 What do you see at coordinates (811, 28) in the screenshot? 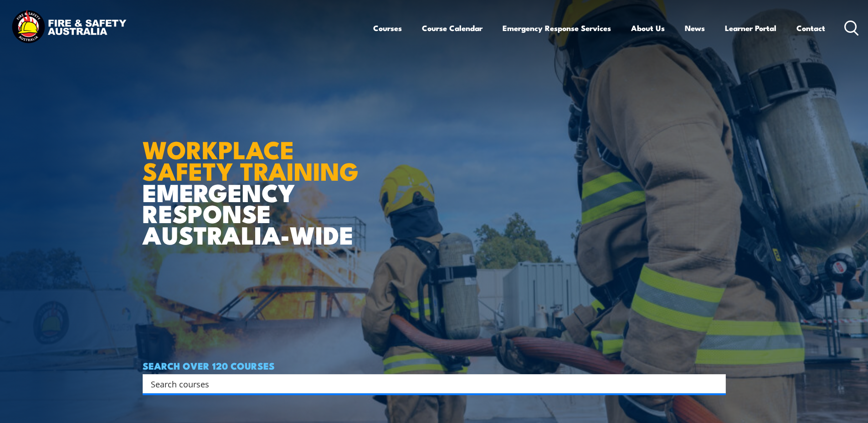
I see `a: Contact` at bounding box center [811, 28].